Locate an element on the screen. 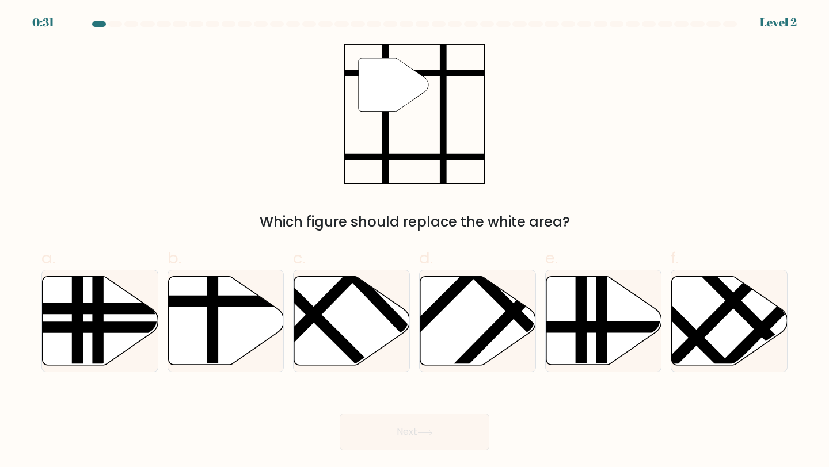 The height and width of the screenshot is (467, 829). span: a. is located at coordinates (48, 258).